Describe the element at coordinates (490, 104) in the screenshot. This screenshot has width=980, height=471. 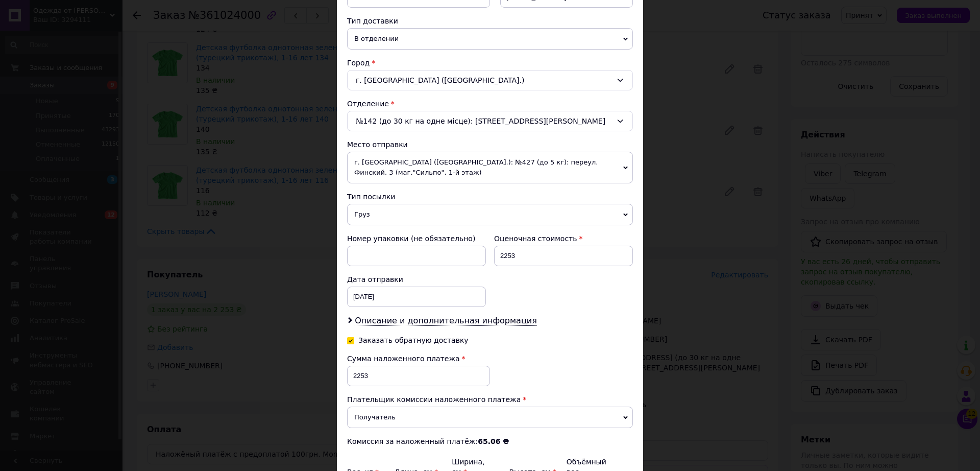
I see `div: Отделение` at that location.